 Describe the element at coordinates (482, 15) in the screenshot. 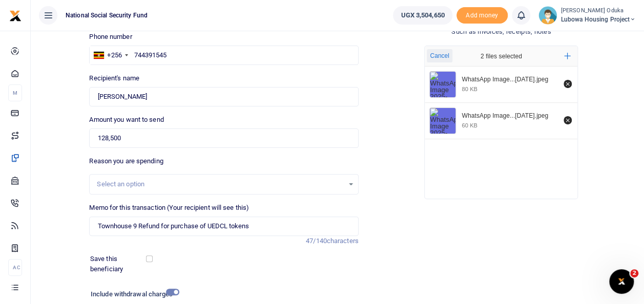

I see `a: Add money` at that location.